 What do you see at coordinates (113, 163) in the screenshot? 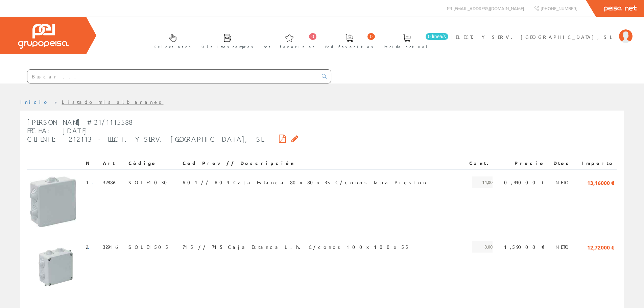
I see `th: Art` at bounding box center [113, 163].